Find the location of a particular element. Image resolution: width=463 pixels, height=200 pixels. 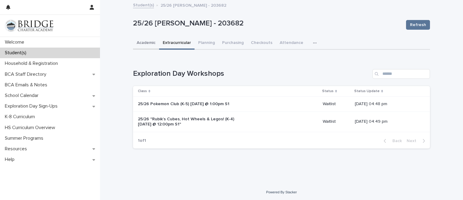

h1: Exploration Day Workshops is located at coordinates (252, 74).